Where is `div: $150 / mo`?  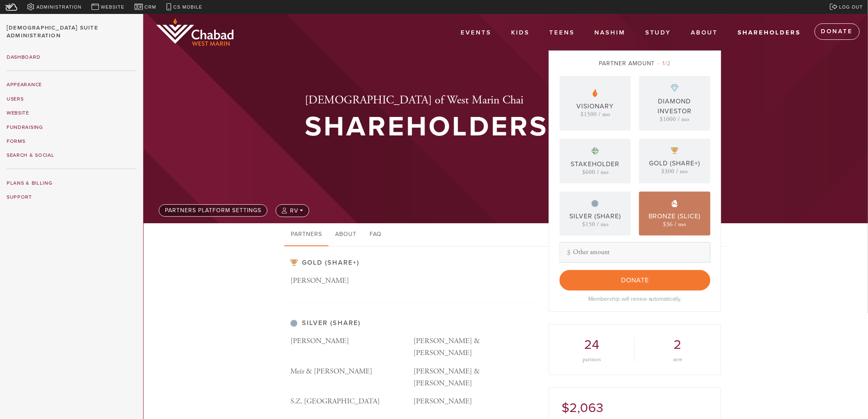 div: $150 / mo is located at coordinates (596, 224).